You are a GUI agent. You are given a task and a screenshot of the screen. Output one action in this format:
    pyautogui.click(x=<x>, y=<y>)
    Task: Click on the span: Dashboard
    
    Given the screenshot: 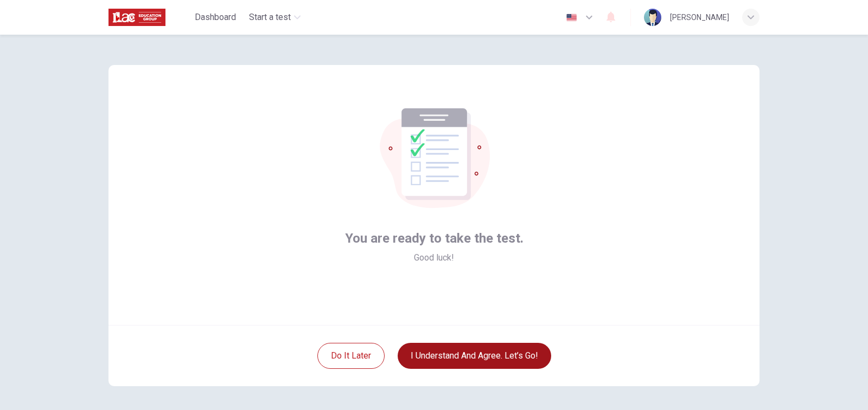 What is the action you would take?
    pyautogui.click(x=215, y=17)
    